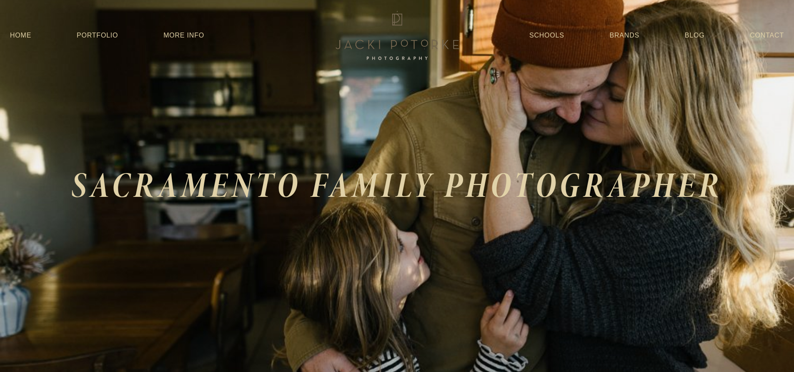  Describe the element at coordinates (397, 185) in the screenshot. I see `em: SACRAMENTO FAMILY PHOTOGRAPHER` at that location.